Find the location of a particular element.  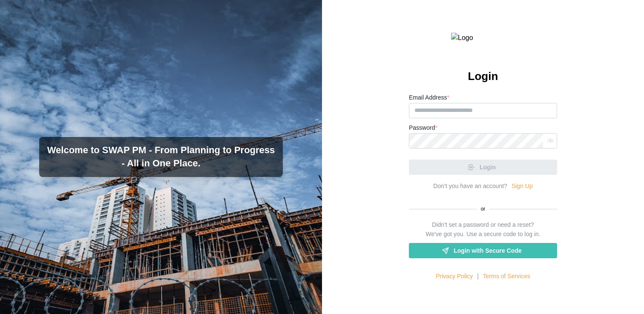

label: Password is located at coordinates (423, 128).